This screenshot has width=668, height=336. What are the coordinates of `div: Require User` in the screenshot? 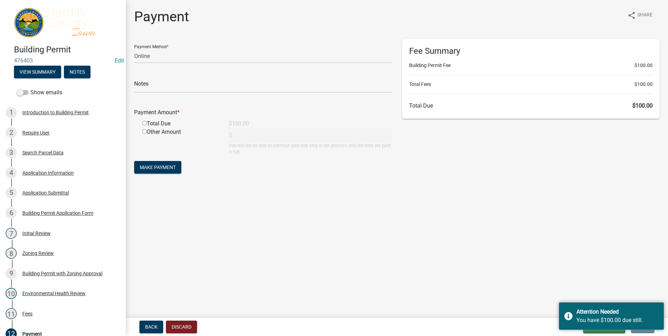 It's located at (36, 133).